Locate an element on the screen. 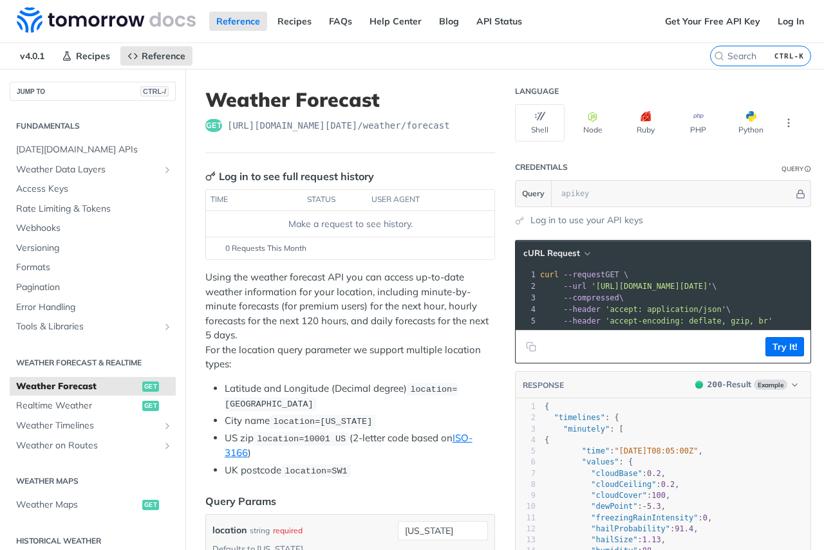 The height and width of the screenshot is (550, 824). div: 6 is located at coordinates (525, 462).